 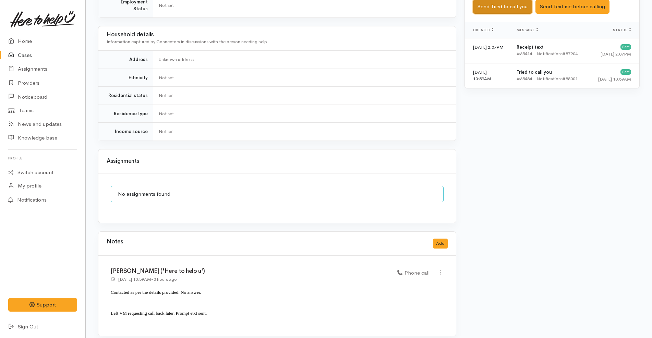 I want to click on h3: Assignments, so click(x=277, y=161).